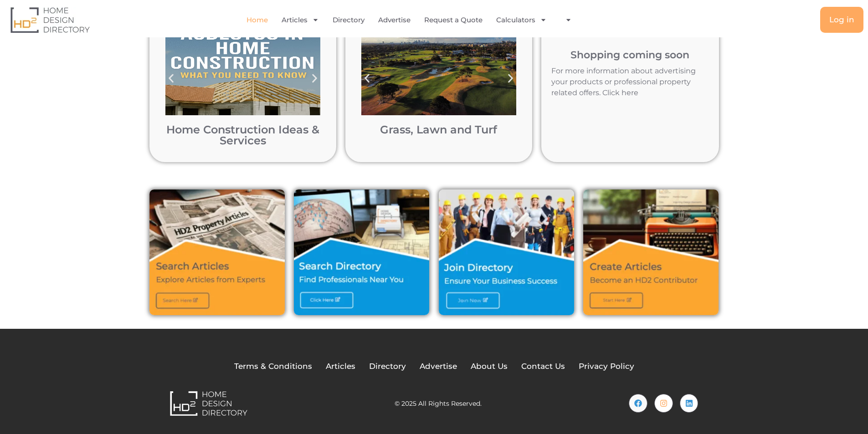  What do you see at coordinates (340, 366) in the screenshot?
I see `span: Articles` at bounding box center [340, 366].